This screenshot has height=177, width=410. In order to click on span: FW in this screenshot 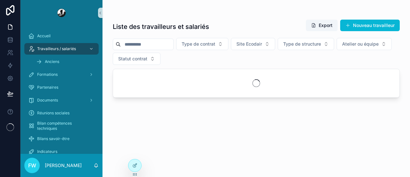, I will do `click(32, 165)`.